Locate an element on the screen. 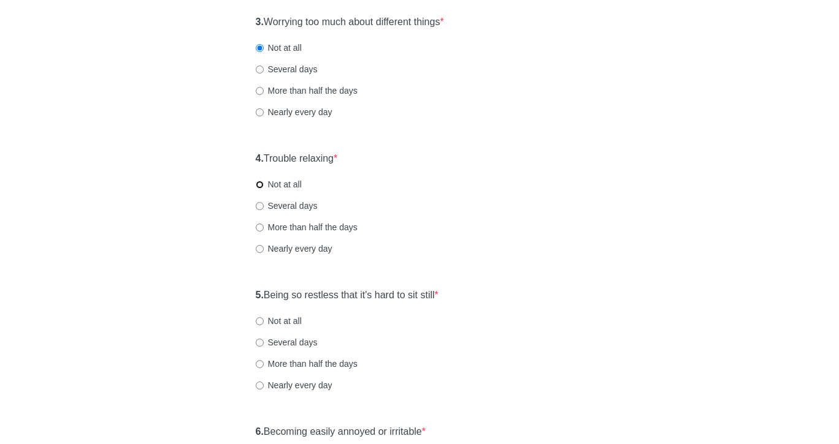 This screenshot has height=444, width=839. label: Being so restless that it's hard to sit still is located at coordinates (347, 295).